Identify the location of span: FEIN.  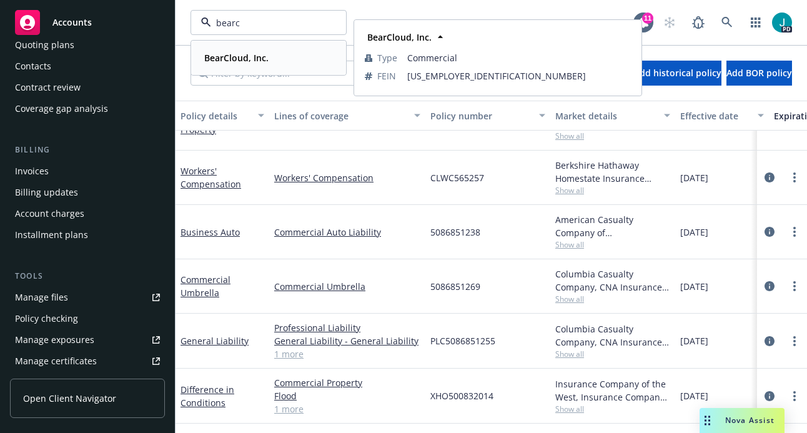
(387, 76).